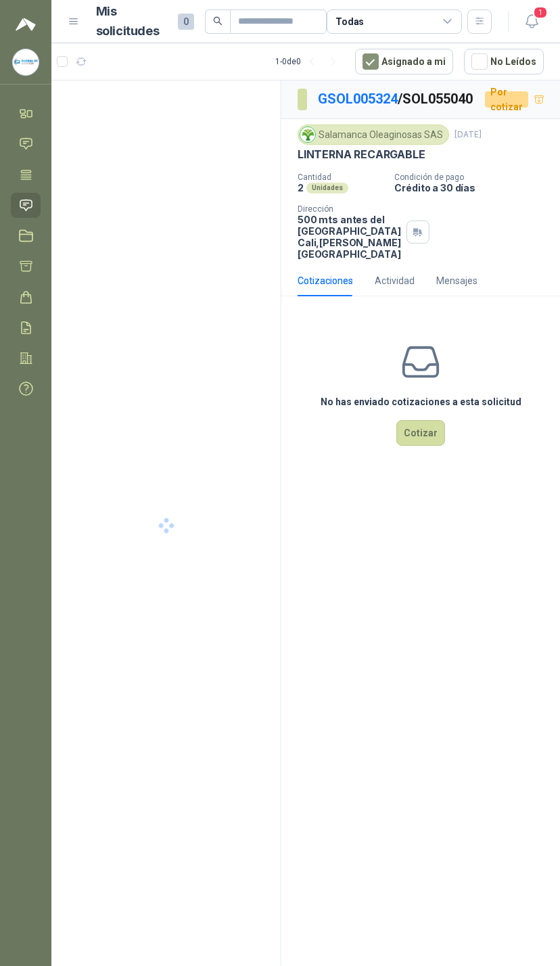 This screenshot has height=966, width=560. I want to click on div: Salamanca Oleaginosas SAS, so click(373, 135).